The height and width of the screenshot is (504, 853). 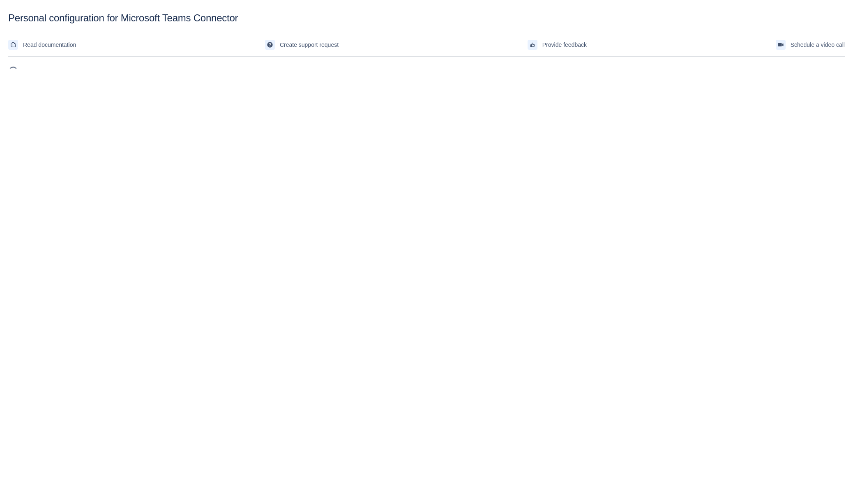 What do you see at coordinates (13, 45) in the screenshot?
I see `span: documentation` at bounding box center [13, 45].